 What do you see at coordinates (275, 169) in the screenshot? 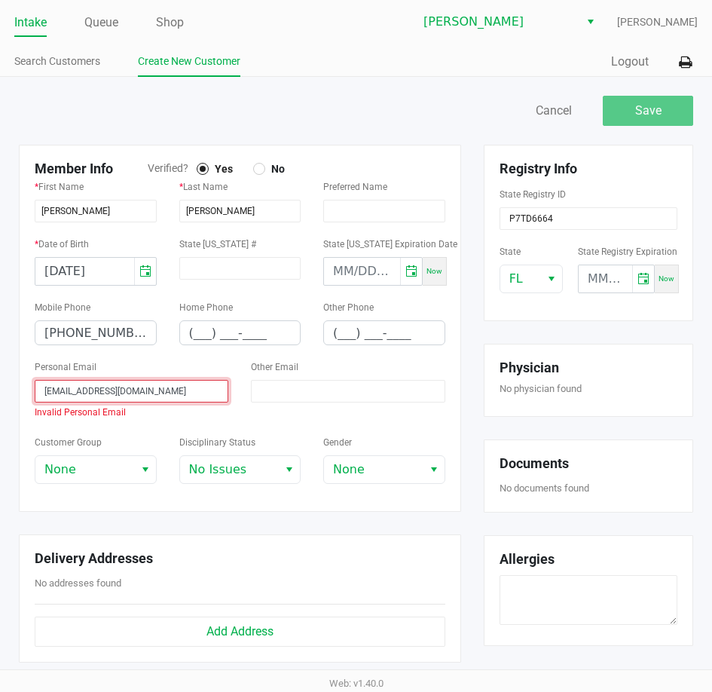
I see `span: No` at bounding box center [275, 169].